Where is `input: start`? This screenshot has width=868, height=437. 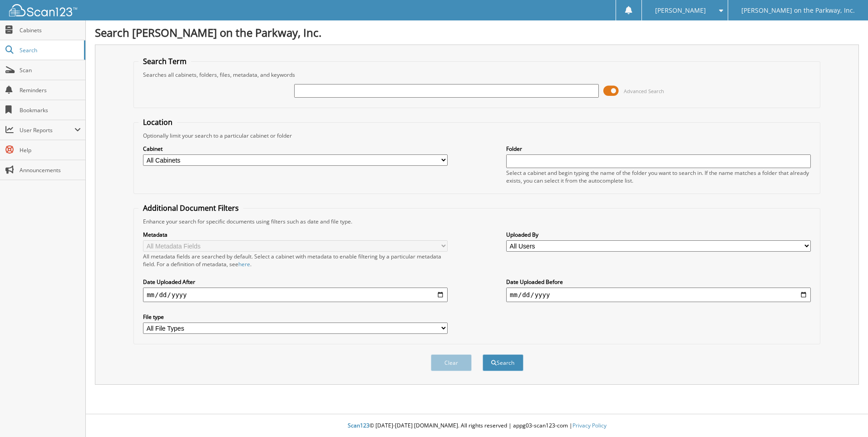 input: start is located at coordinates (295, 295).